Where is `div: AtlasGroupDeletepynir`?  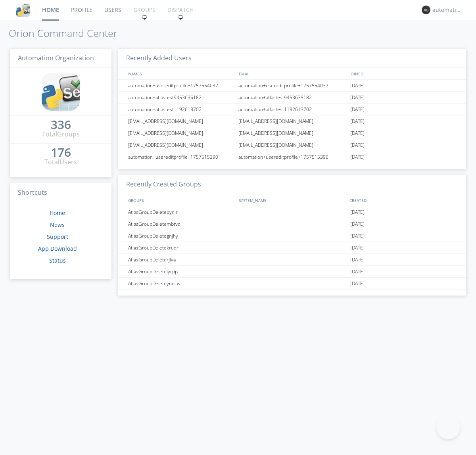 div: AtlasGroupDeletepynir is located at coordinates (181, 212).